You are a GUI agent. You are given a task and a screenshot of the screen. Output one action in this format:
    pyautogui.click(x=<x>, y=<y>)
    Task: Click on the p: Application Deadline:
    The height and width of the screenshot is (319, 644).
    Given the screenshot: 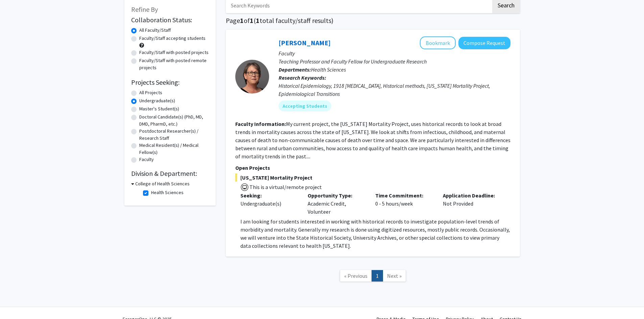 What is the action you would take?
    pyautogui.click(x=471, y=195)
    